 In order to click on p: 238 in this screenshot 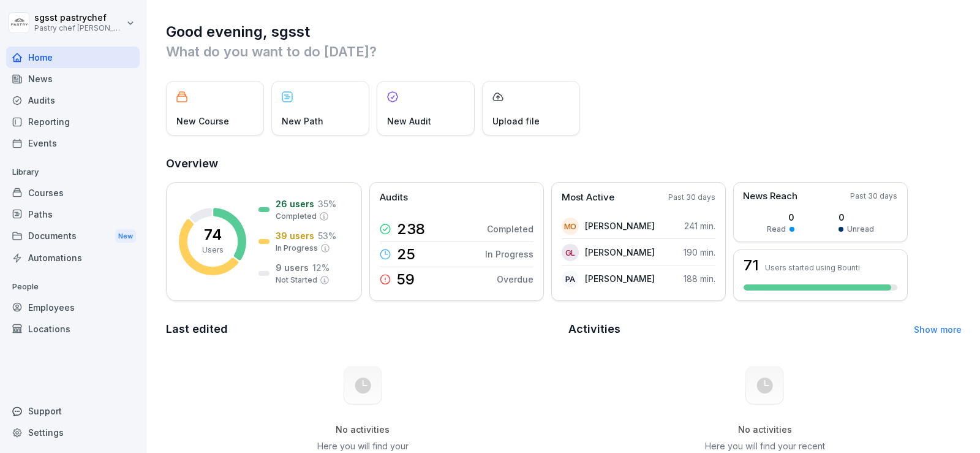, I will do `click(411, 229)`.